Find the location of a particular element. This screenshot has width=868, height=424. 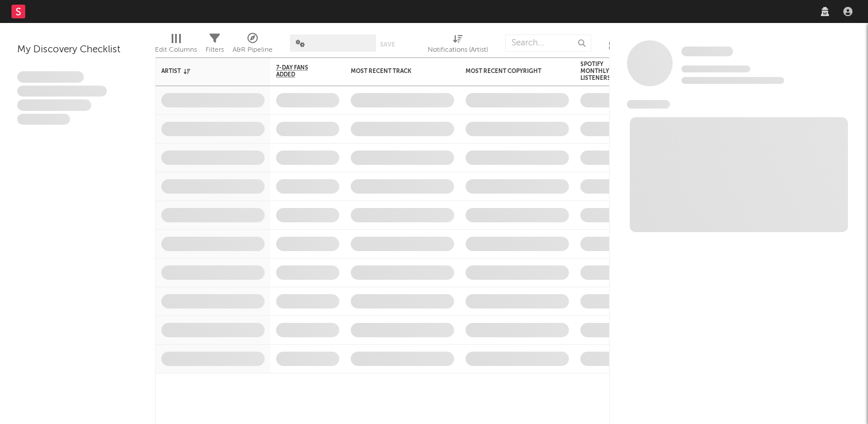

span: Lorem ipsum dolor is located at coordinates (50, 77).